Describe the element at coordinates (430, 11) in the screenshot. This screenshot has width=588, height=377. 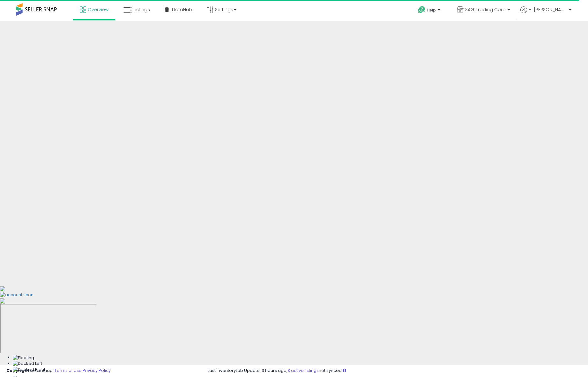
I see `a: Help` at that location.